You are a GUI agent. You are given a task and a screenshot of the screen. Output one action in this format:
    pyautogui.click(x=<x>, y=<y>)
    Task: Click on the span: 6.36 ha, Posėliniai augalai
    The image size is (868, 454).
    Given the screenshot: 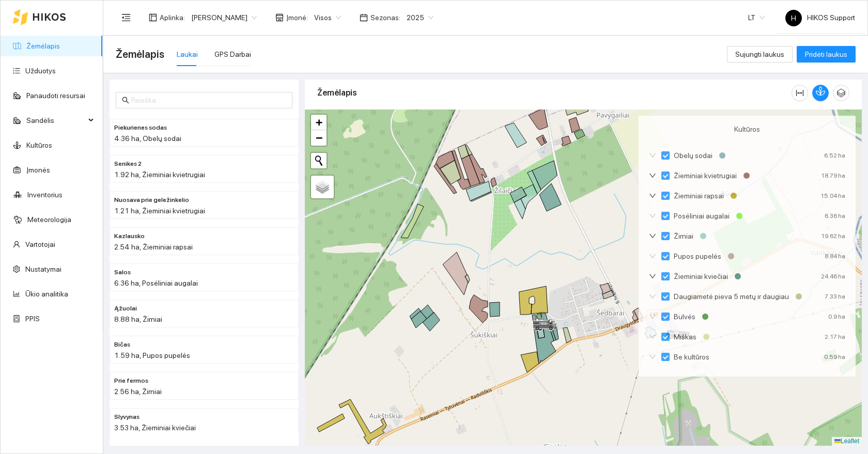 What is the action you would take?
    pyautogui.click(x=156, y=283)
    